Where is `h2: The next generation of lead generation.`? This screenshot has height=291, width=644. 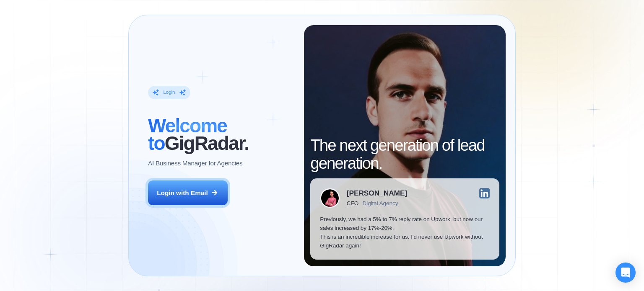 h2: The next generation of lead generation. is located at coordinates (405, 154).